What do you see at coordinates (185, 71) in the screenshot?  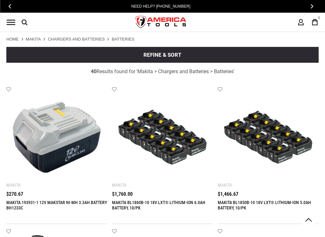 I see `span: Makita > Chargers and Batteries > Batteries` at bounding box center [185, 71].